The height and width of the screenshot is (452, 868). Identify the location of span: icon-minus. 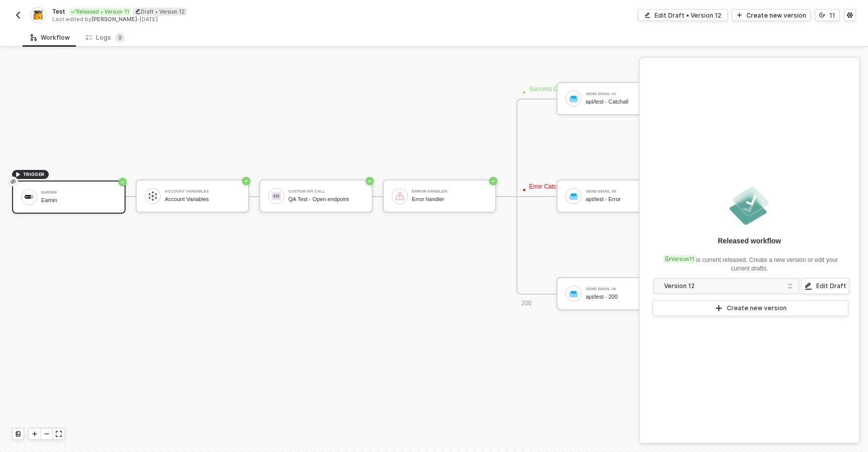
(47, 434).